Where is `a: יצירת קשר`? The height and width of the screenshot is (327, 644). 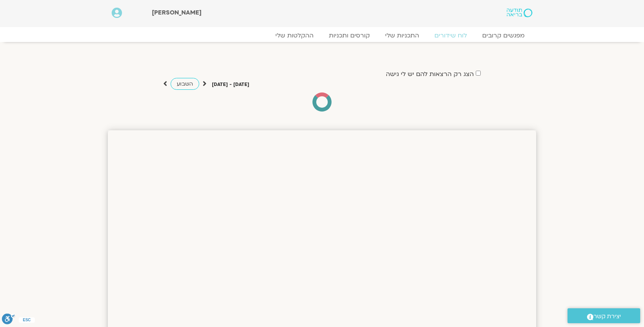 a: יצירת קשר is located at coordinates (604, 316).